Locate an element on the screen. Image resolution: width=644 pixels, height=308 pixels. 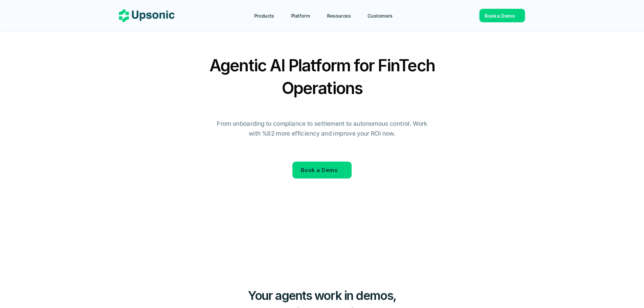
p: Products is located at coordinates (264, 16).